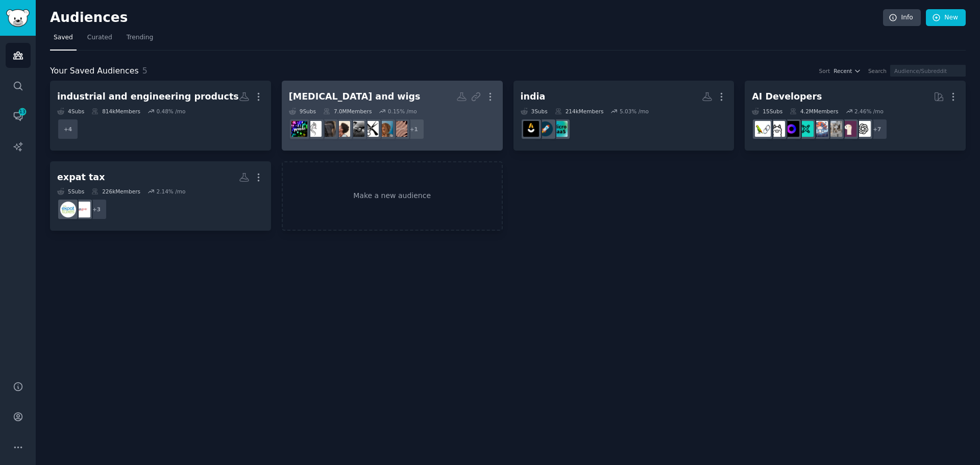 The width and height of the screenshot is (980, 465). What do you see at coordinates (385, 129) in the screenshot?
I see `img: curlyhair` at bounding box center [385, 129].